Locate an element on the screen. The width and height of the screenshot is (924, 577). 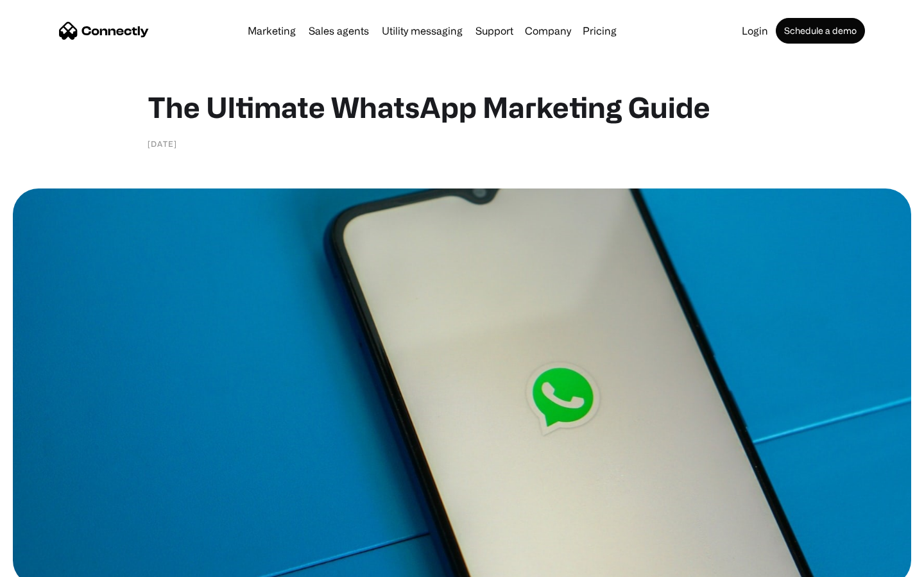
a: Sales agents is located at coordinates (339, 31).